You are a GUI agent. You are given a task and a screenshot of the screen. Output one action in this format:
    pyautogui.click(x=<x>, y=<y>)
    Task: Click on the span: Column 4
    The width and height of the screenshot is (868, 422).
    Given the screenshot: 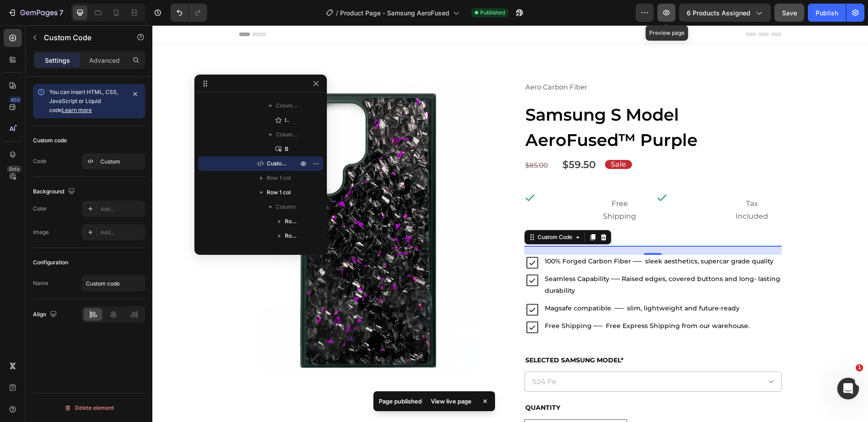 What is the action you would take?
    pyautogui.click(x=288, y=135)
    